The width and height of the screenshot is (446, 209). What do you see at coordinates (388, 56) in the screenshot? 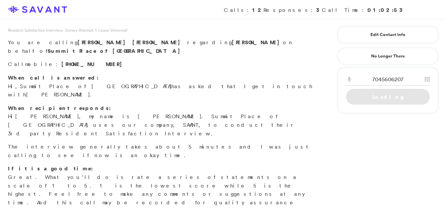
I see `a: No Longer There` at bounding box center [388, 56].